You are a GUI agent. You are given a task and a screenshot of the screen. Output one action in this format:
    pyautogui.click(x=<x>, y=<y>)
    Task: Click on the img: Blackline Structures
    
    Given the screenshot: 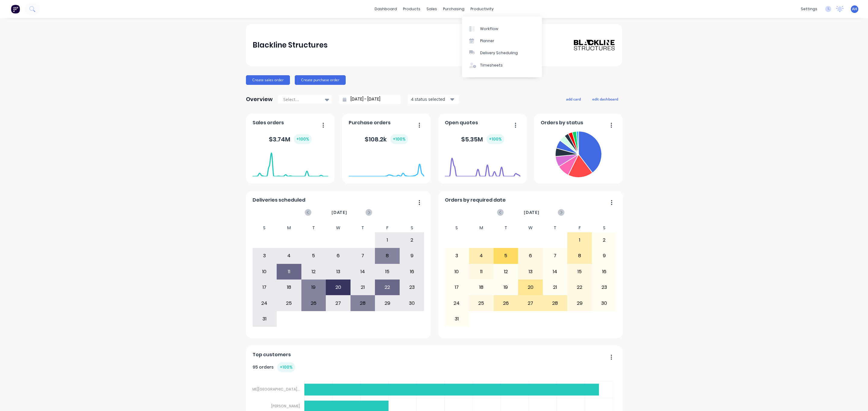 What is the action you would take?
    pyautogui.click(x=594, y=45)
    